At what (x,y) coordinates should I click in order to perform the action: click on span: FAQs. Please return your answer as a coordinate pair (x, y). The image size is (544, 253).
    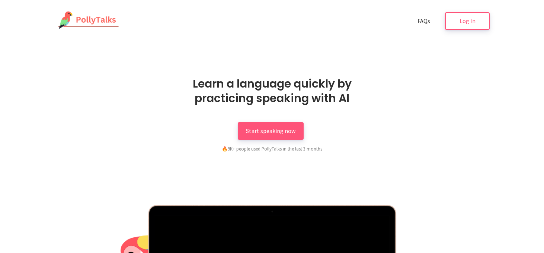
    Looking at the image, I should click on (424, 21).